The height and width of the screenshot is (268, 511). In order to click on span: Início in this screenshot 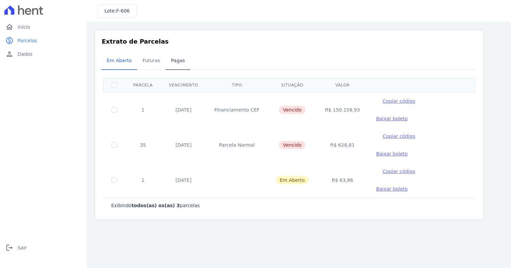, I will do `click(24, 27)`.